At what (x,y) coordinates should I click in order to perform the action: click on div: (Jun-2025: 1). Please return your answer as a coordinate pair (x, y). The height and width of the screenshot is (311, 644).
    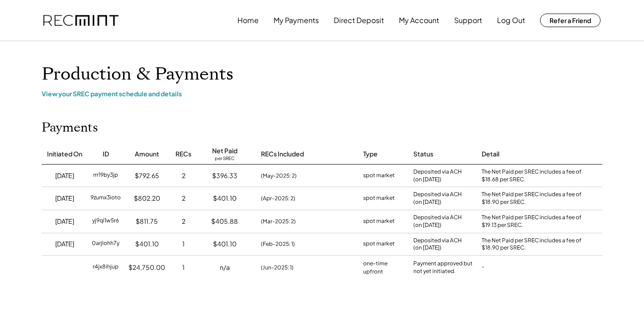
    Looking at the image, I should click on (277, 268).